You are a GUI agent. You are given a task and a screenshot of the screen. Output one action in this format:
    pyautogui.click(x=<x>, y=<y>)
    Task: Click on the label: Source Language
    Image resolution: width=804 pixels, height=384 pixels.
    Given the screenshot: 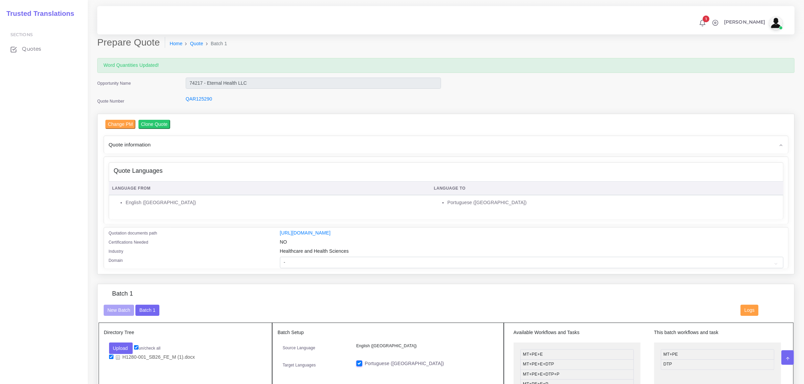 What is the action you would take?
    pyautogui.click(x=299, y=348)
    